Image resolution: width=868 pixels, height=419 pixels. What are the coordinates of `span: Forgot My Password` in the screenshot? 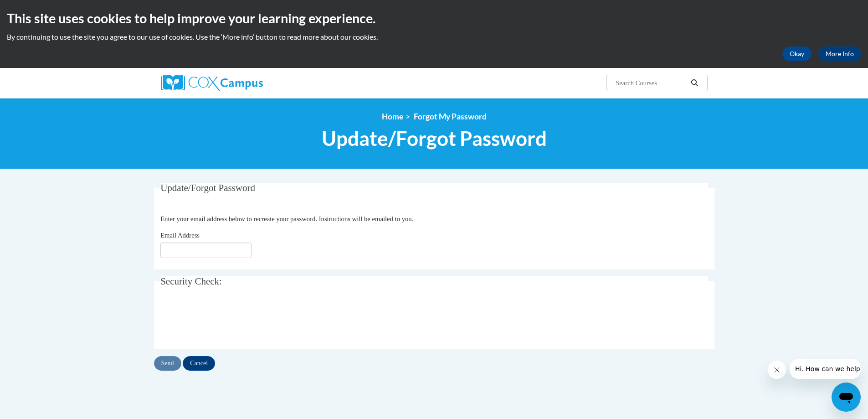 It's located at (450, 116).